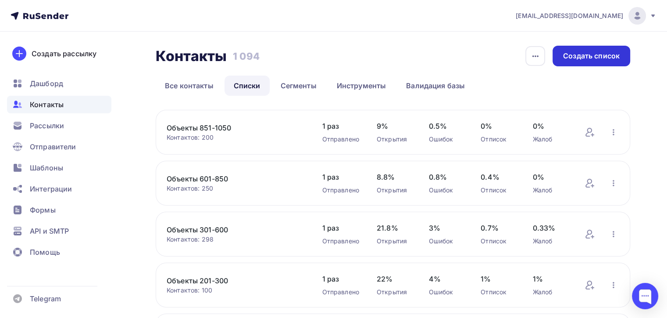  I want to click on a: Объекты 201-300, so click(236, 280).